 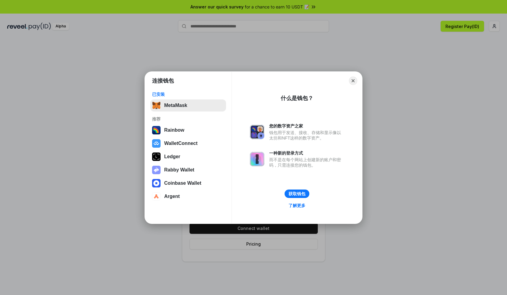 I want to click on img: svg+xml,%3Csvg%20fill%3D%22none%22%20height%3D%2233%22%20viewBox%3D%220%200%2035%2033%22%20width%..., so click(x=156, y=106).